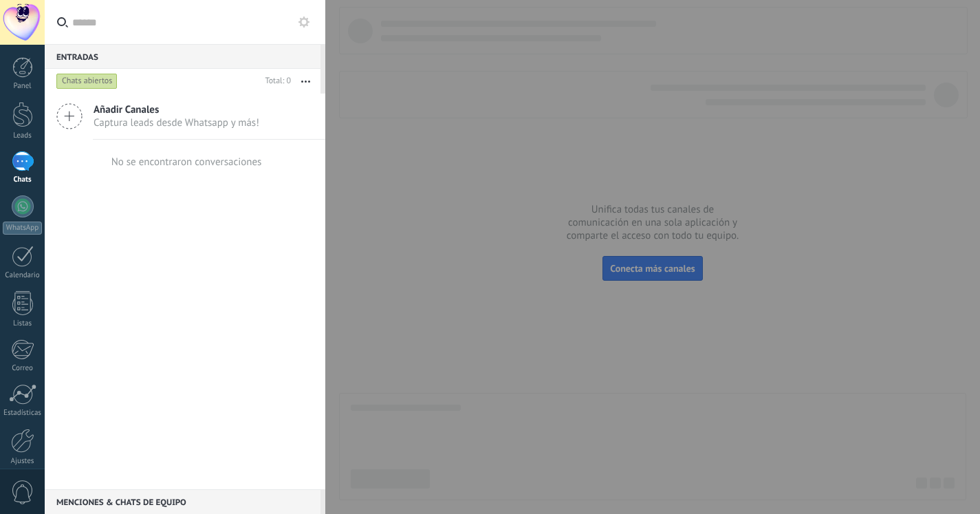 The width and height of the screenshot is (980, 514). Describe the element at coordinates (22, 275) in the screenshot. I see `div: Calendario` at that location.